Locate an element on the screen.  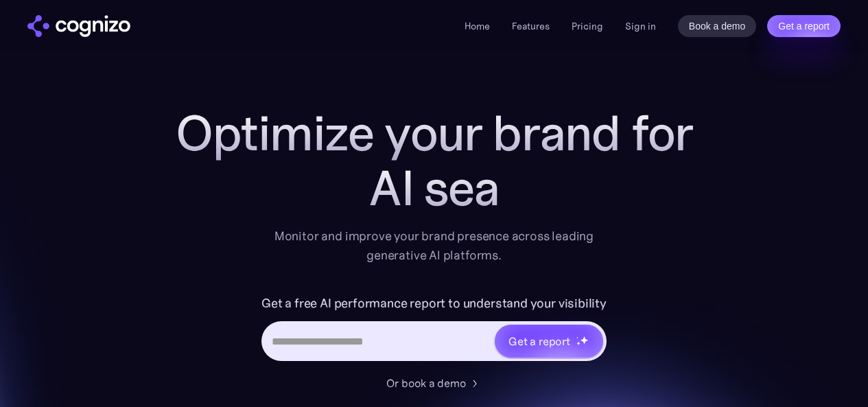
a: Book a demo is located at coordinates (717, 26).